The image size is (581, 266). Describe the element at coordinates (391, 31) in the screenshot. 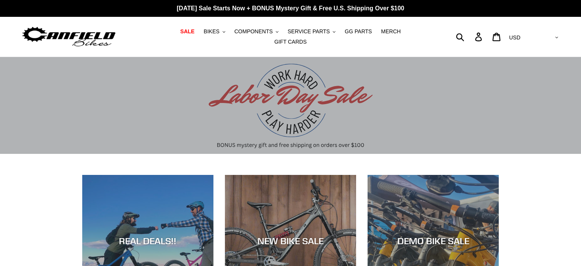

I see `span: MERCH` at that location.